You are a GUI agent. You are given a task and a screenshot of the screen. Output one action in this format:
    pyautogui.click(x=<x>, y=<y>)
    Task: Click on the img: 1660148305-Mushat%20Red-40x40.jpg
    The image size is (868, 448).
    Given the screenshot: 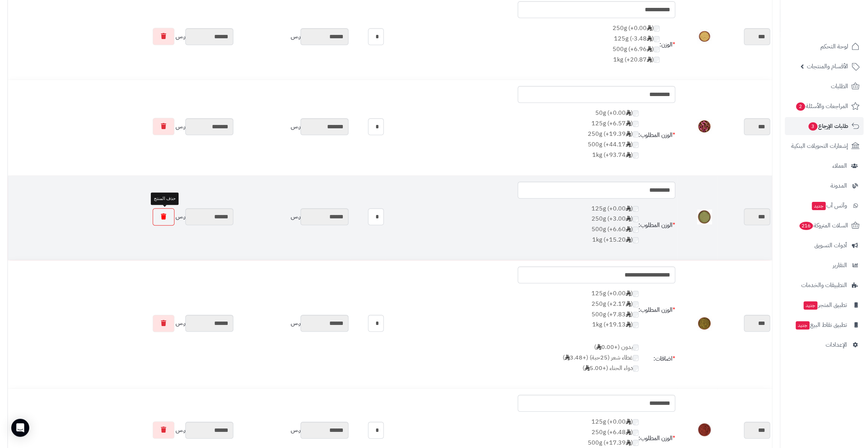 What is the action you would take?
    pyautogui.click(x=704, y=430)
    